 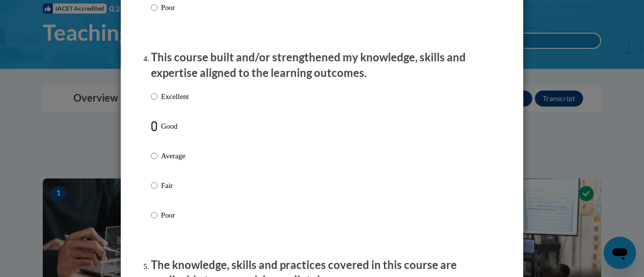 What do you see at coordinates (154, 156) in the screenshot?
I see `input: Average` at bounding box center [154, 156].